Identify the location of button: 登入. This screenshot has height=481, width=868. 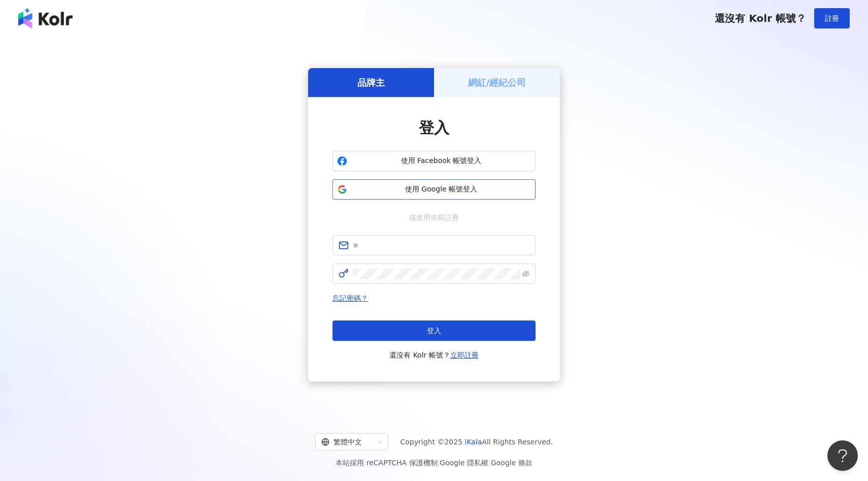
(434, 331).